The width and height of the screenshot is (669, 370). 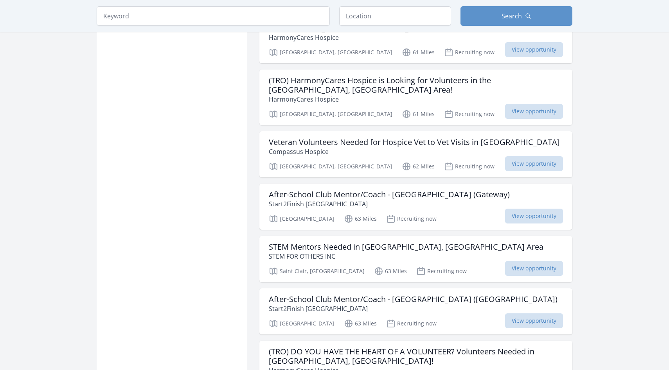 I want to click on button: Search, so click(x=516, y=16).